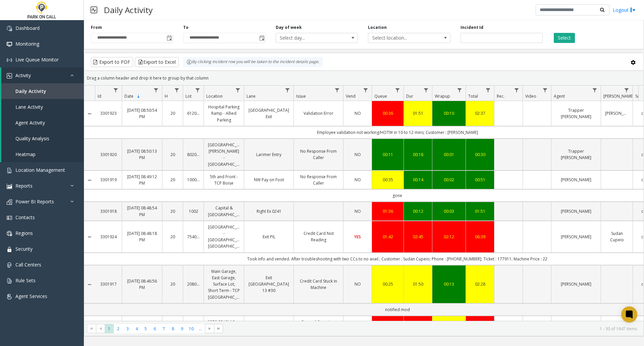  Describe the element at coordinates (480, 154) in the screenshot. I see `div: 00:30` at that location.